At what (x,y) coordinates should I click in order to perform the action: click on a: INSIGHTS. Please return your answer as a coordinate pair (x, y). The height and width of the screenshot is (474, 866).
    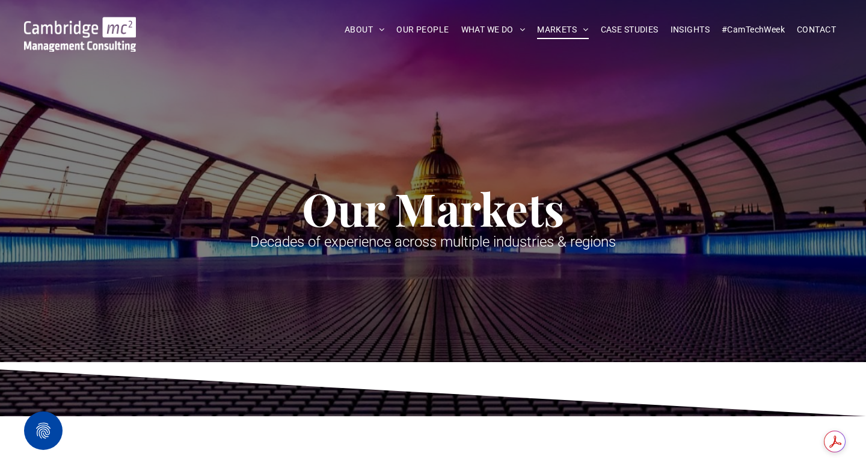
    Looking at the image, I should click on (690, 29).